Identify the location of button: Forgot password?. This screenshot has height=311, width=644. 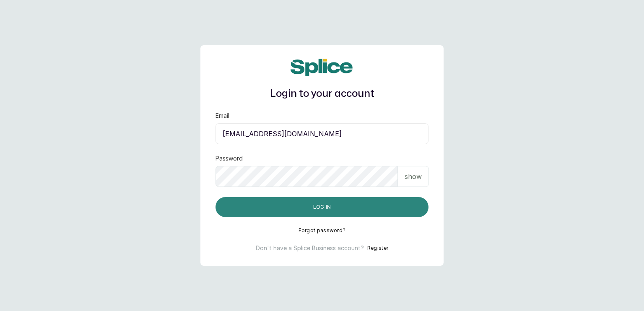
(322, 230).